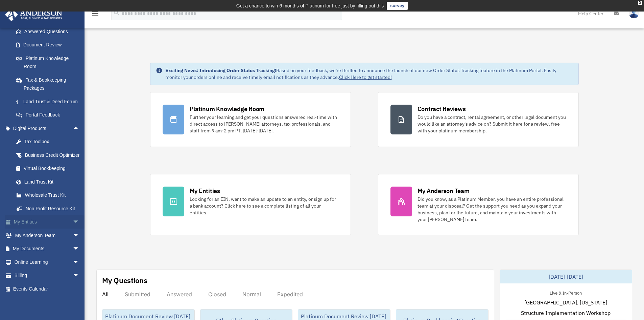 This screenshot has height=320, width=644. What do you see at coordinates (52, 155) in the screenshot?
I see `div: Business Credit Optimizer` at bounding box center [52, 155].